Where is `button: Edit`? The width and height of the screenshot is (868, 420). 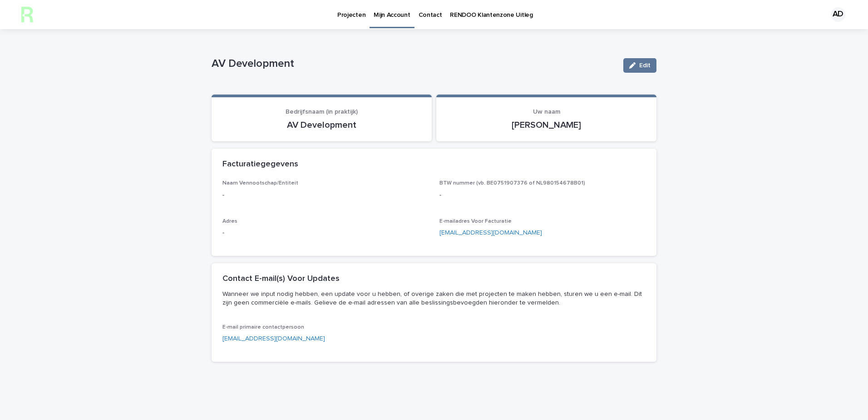 button: Edit is located at coordinates (640, 65).